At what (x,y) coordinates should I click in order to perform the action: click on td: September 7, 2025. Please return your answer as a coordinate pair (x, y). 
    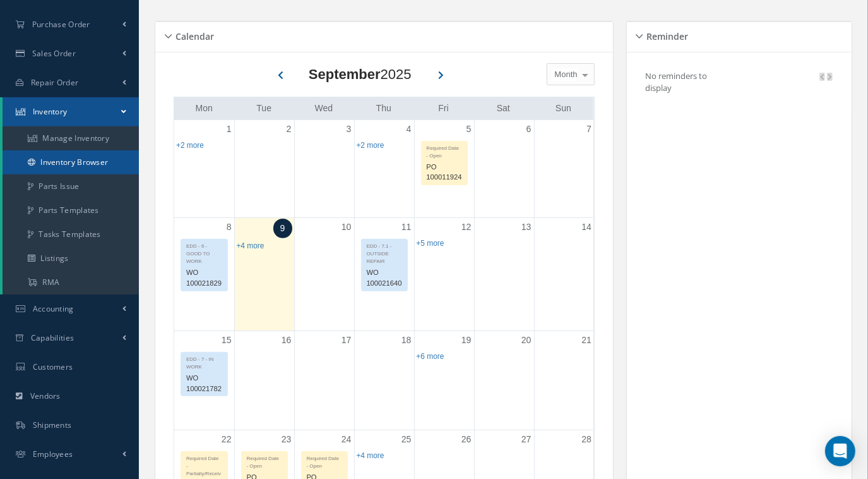
    Looking at the image, I should click on (564, 169).